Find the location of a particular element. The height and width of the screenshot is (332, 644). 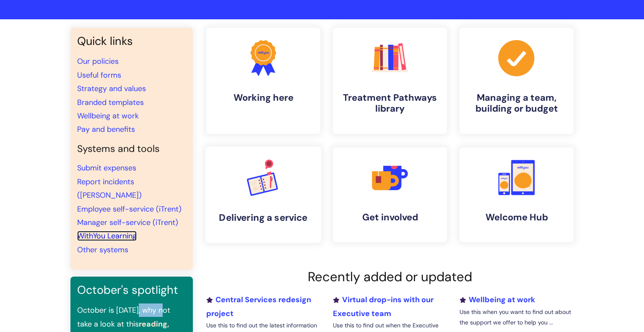

a: Strategy and values is located at coordinates (111, 89).